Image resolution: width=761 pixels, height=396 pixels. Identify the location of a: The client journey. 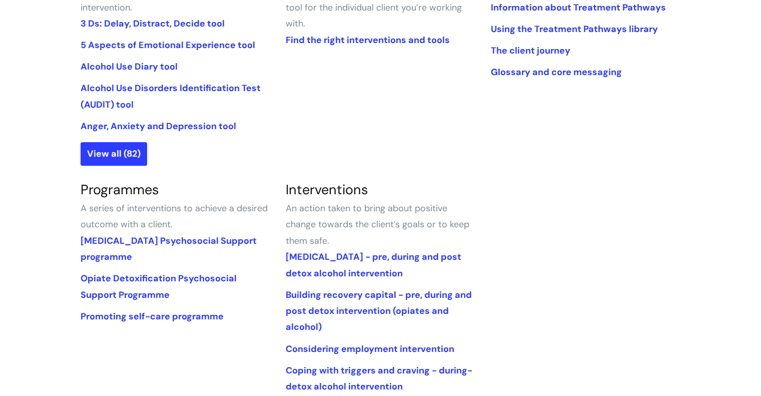
(530, 51).